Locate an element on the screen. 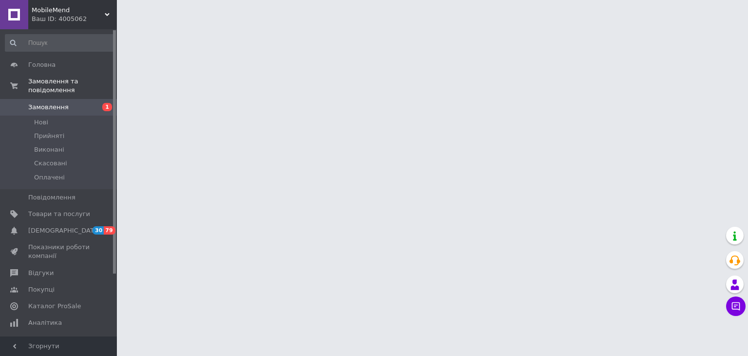  span: Оплачені is located at coordinates (49, 177).